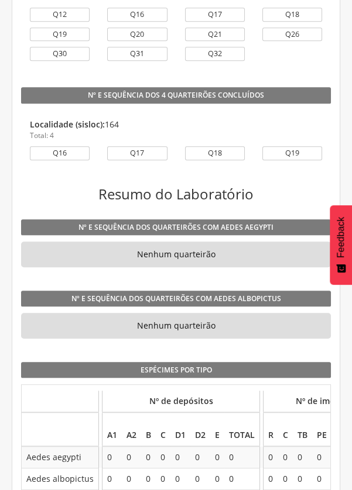 Image resolution: width=352 pixels, height=490 pixels. What do you see at coordinates (292, 35) in the screenshot?
I see `div: Q26` at bounding box center [292, 35].